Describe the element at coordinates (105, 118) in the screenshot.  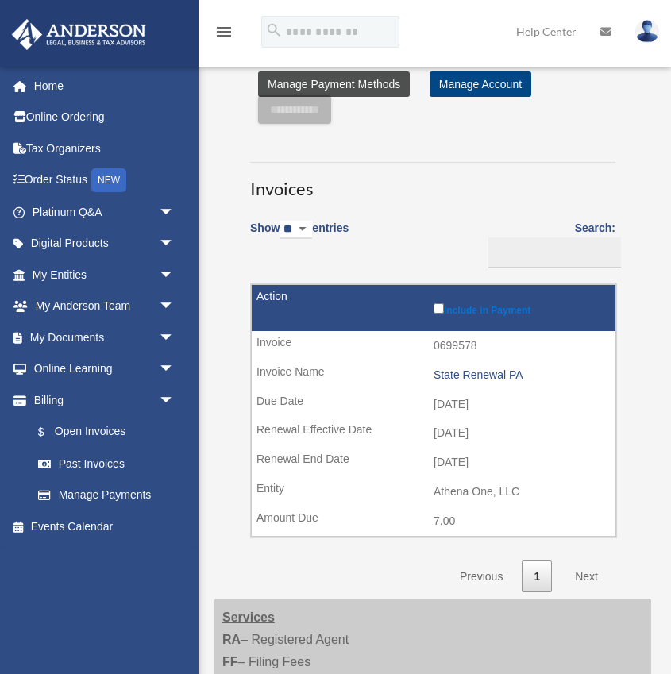
I see `a: Online Ordering` at that location.